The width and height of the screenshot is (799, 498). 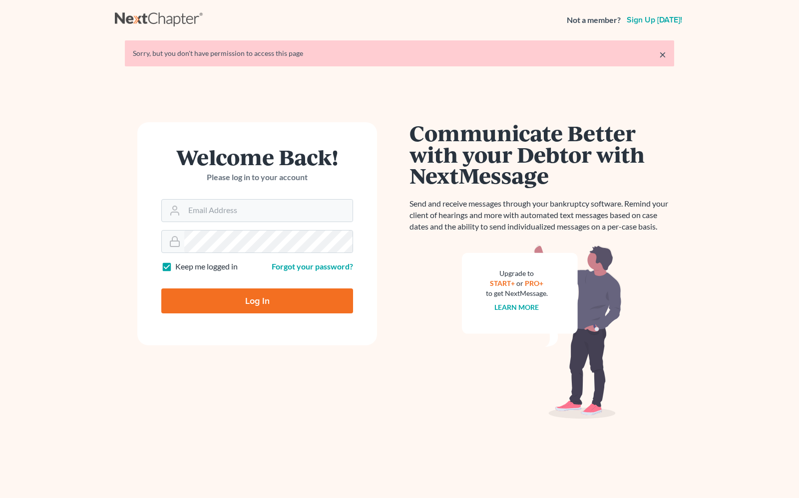 What do you see at coordinates (206, 267) in the screenshot?
I see `label: Keep me logged in` at bounding box center [206, 267].